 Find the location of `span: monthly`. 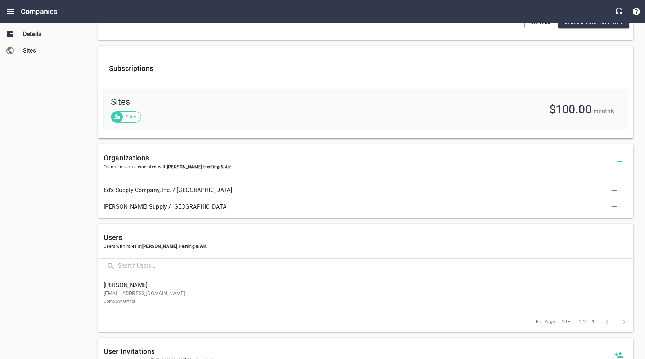

span: monthly is located at coordinates (604, 111).